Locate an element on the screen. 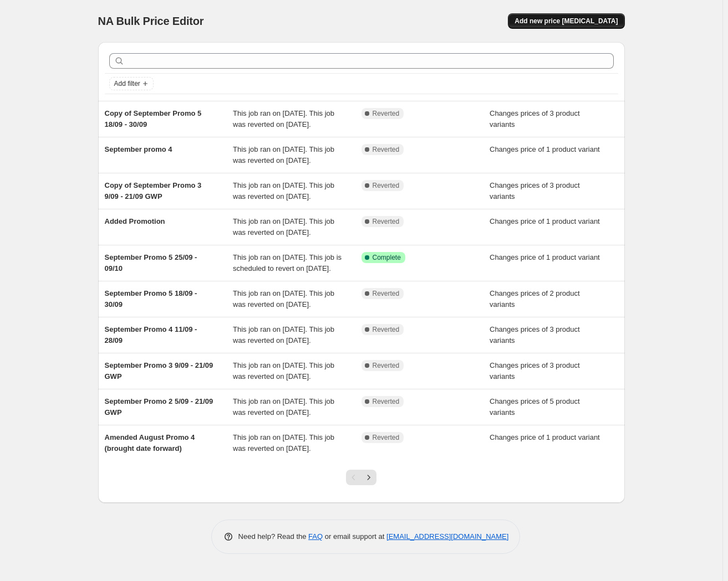  span: September Promo 5 25/09 - 09/10 is located at coordinates (151, 262).